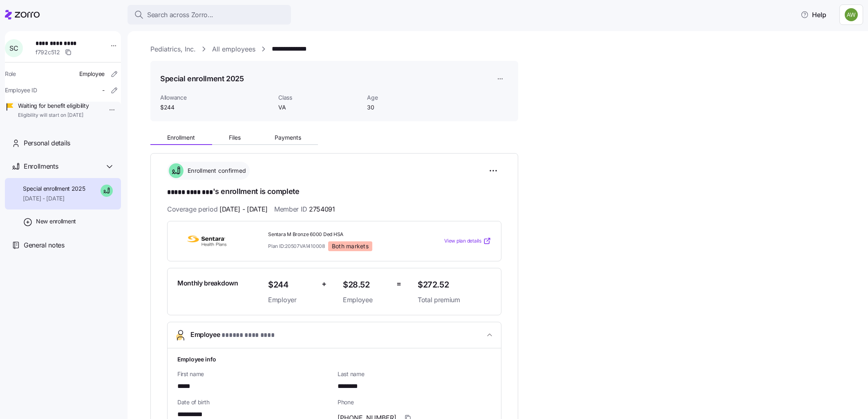 The height and width of the screenshot is (419, 868). What do you see at coordinates (54, 189) in the screenshot?
I see `span: Special enrollment 2025` at bounding box center [54, 189].